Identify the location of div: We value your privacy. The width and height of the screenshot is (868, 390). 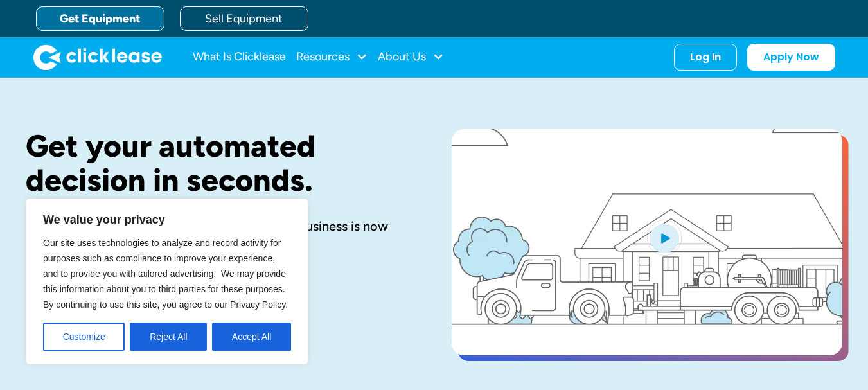
(167, 281).